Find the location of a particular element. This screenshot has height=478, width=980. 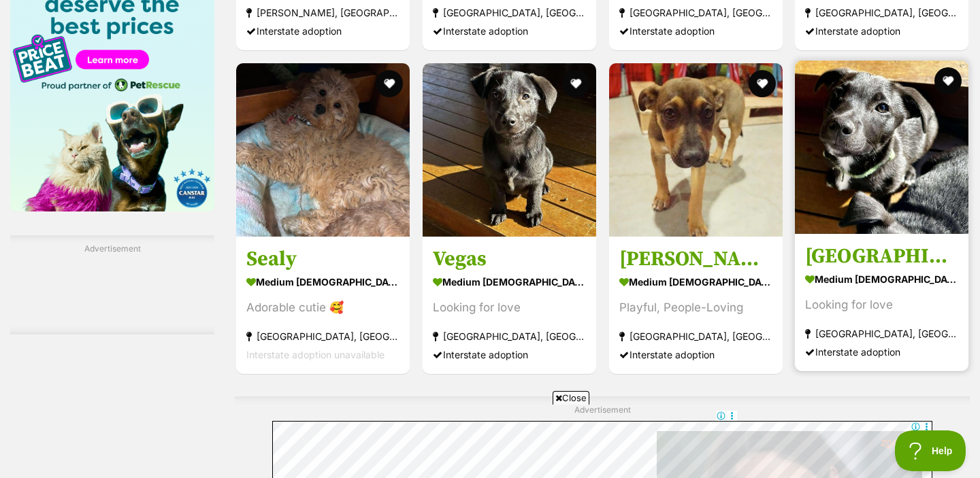

span: Close is located at coordinates (571, 398).